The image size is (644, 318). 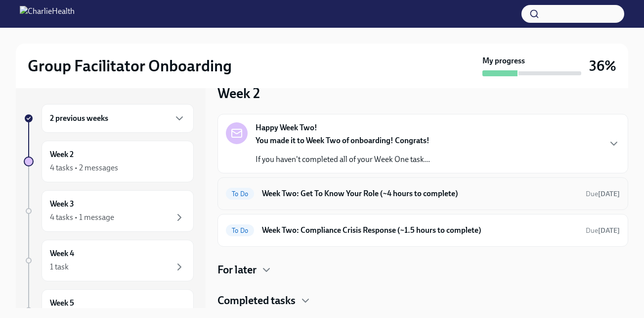 What do you see at coordinates (603, 66) in the screenshot?
I see `h3: 36%` at bounding box center [603, 66].